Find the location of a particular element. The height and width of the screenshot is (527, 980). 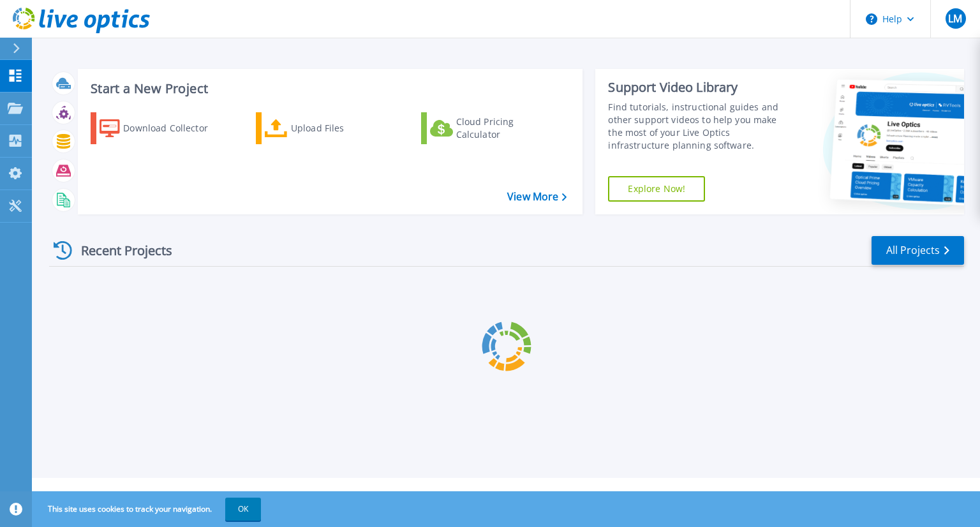

span: LM is located at coordinates (955, 19).